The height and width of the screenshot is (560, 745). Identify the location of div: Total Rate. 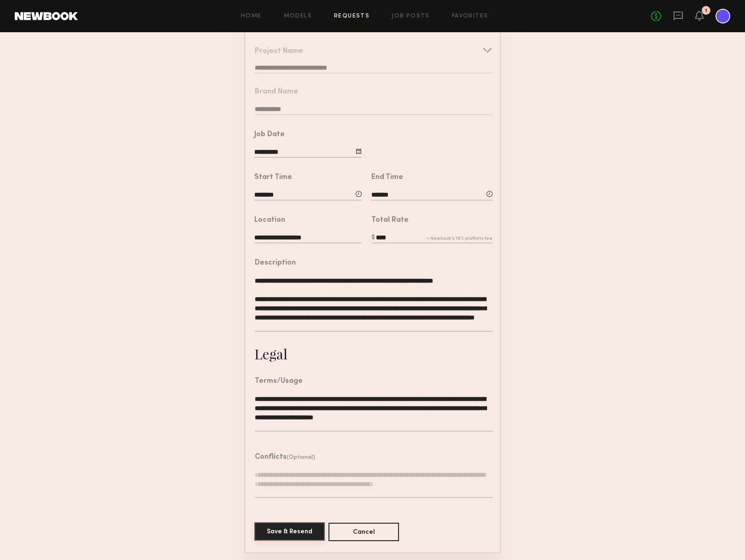
(390, 220).